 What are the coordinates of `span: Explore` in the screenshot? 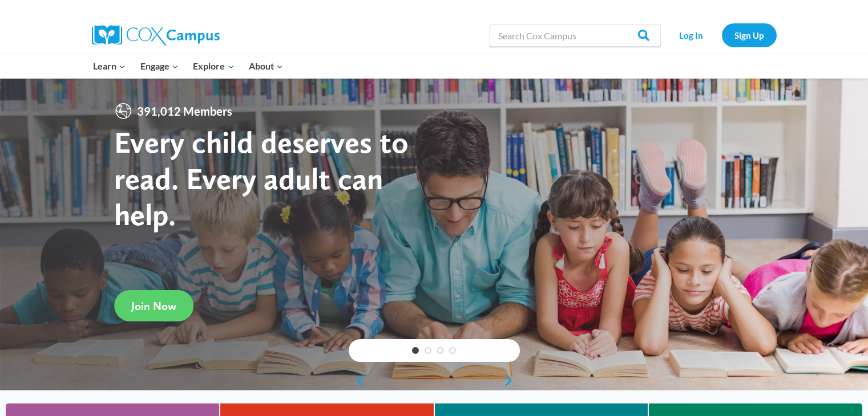 It's located at (214, 66).